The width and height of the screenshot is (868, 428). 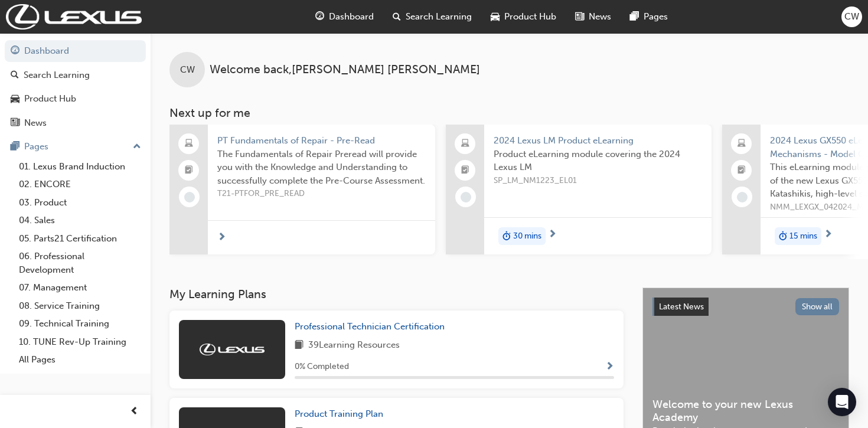 What do you see at coordinates (36, 146) in the screenshot?
I see `div: Pages` at bounding box center [36, 146].